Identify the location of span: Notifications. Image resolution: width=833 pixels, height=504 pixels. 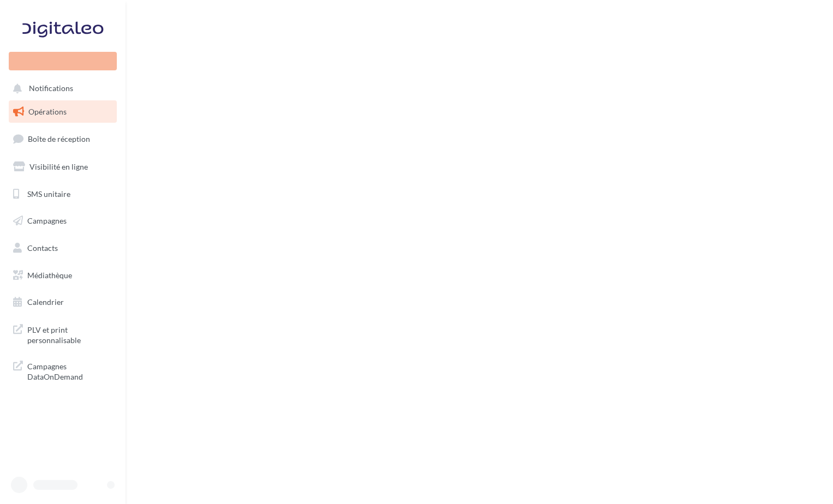
(50, 88).